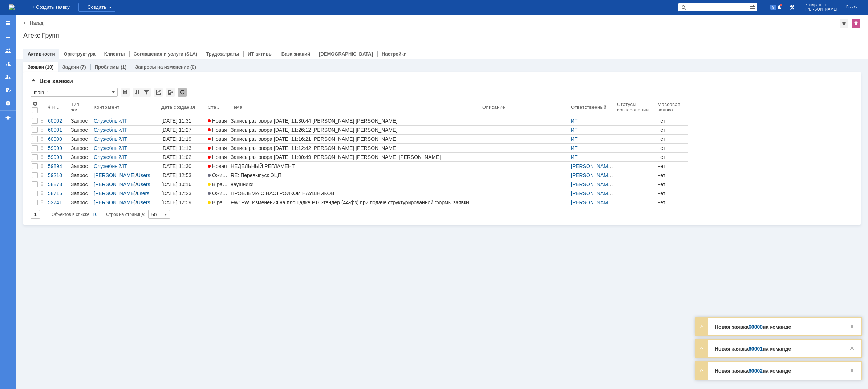 This screenshot has width=868, height=389. I want to click on div: Фильтрация..., so click(146, 93).